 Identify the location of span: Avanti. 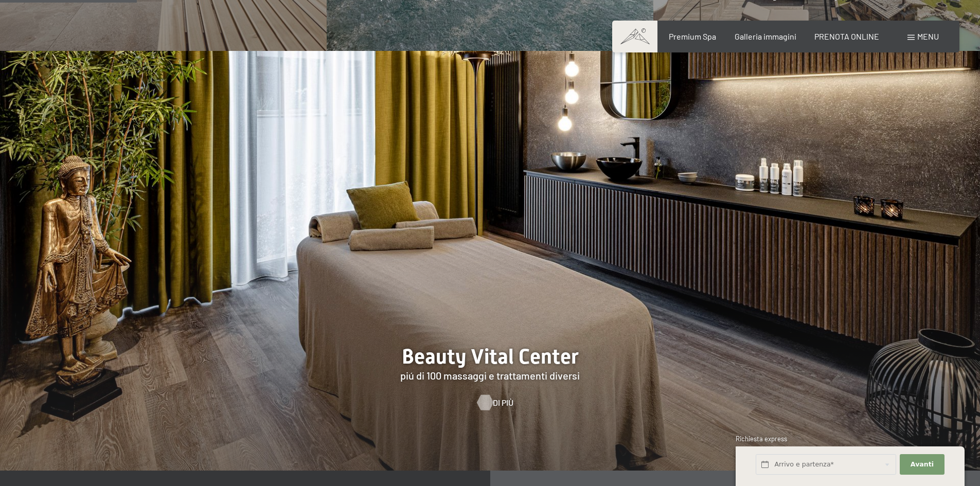
(922, 465).